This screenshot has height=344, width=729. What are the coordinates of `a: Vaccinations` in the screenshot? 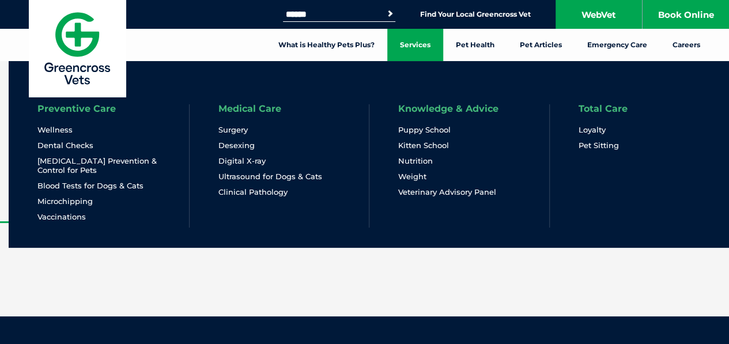 It's located at (62, 217).